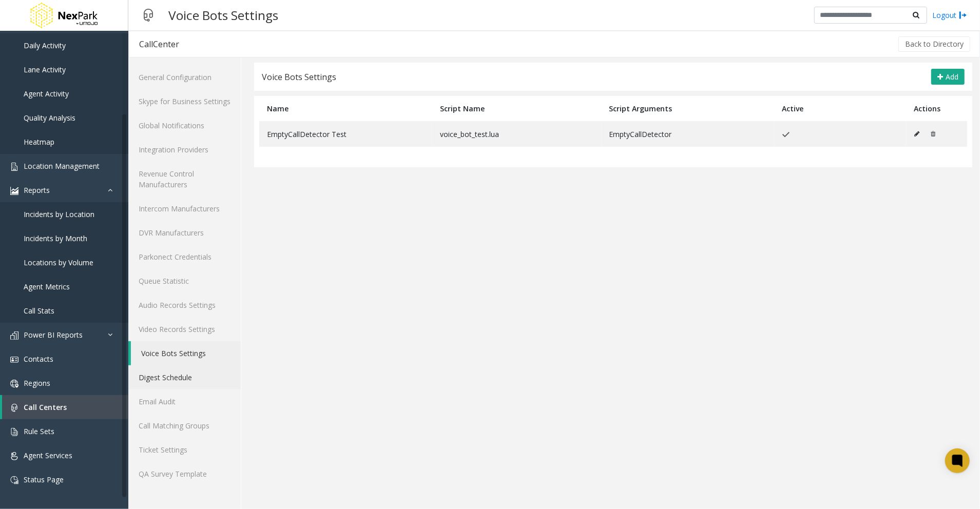  I want to click on a: General Configuration, so click(184, 77).